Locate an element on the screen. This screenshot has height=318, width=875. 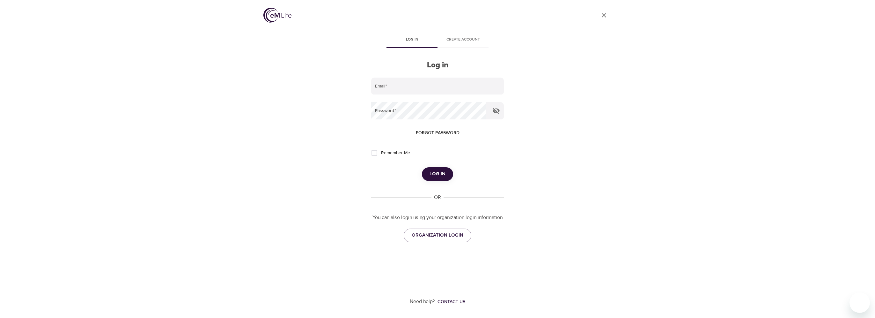
img: logo is located at coordinates (277, 15).